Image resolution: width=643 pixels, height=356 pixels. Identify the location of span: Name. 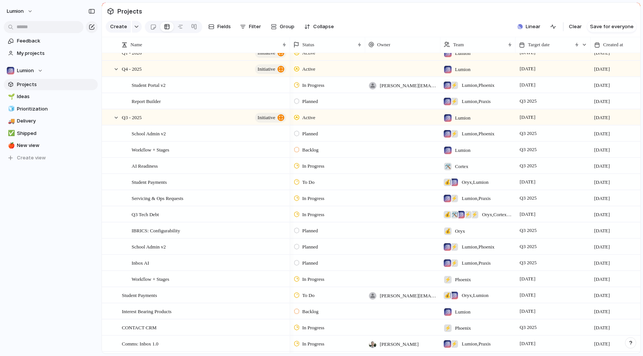
(136, 45).